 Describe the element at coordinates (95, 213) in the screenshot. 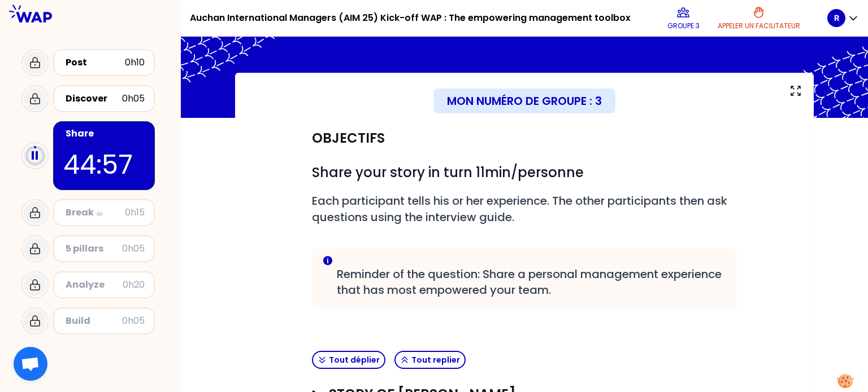

I see `div: Break ☕` at that location.